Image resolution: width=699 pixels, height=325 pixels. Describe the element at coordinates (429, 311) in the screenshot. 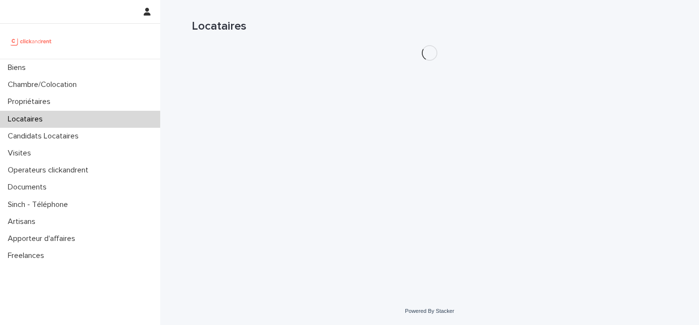

I see `a: Powered By Stacker` at that location.